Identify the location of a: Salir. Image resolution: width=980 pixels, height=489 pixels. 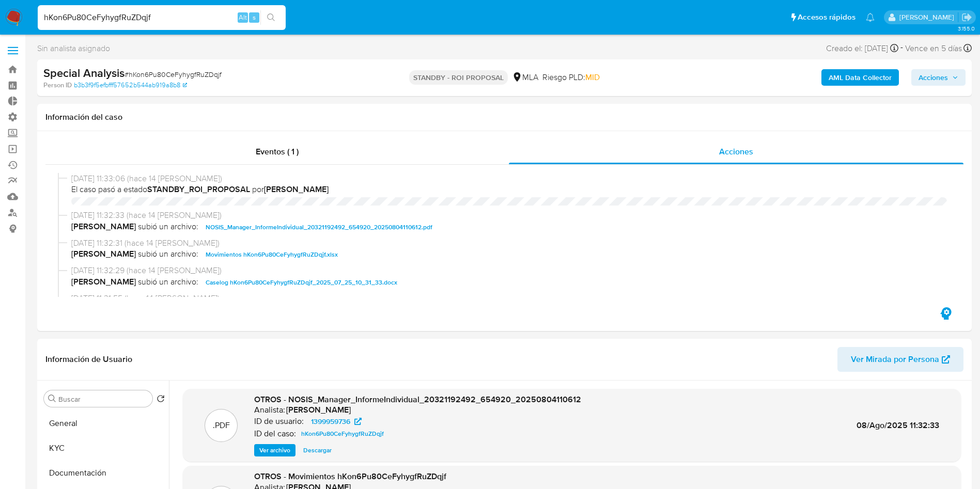
(967, 17).